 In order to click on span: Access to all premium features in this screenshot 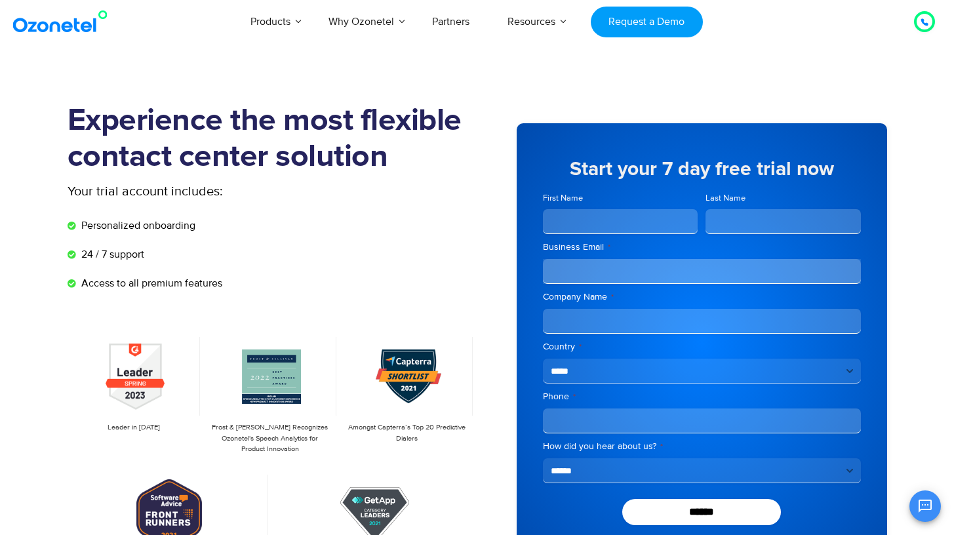, I will do `click(150, 283)`.